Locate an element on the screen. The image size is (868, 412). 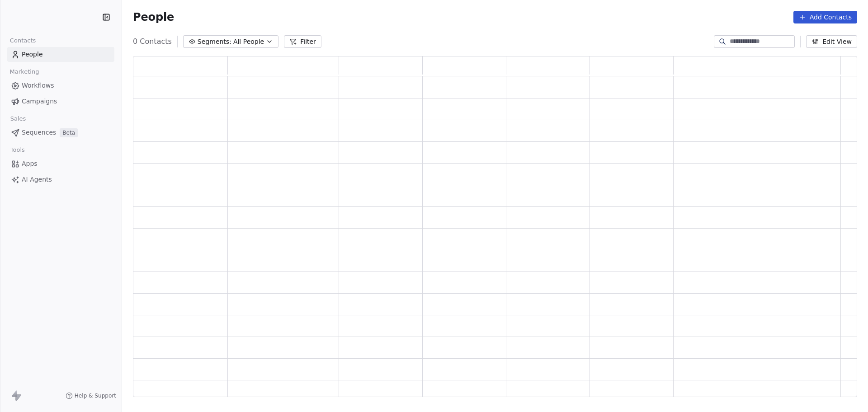
span: Campaigns is located at coordinates (40, 101).